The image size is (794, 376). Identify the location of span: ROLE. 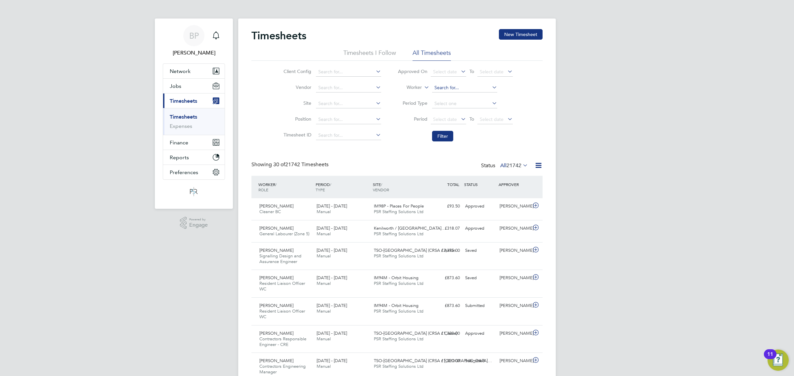
(263, 190).